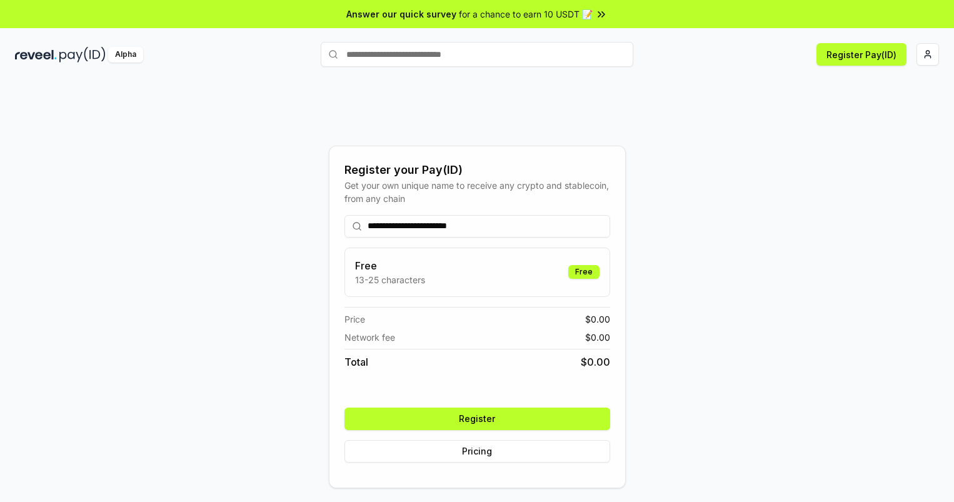 The width and height of the screenshot is (954, 502). I want to click on img: pay_id, so click(83, 54).